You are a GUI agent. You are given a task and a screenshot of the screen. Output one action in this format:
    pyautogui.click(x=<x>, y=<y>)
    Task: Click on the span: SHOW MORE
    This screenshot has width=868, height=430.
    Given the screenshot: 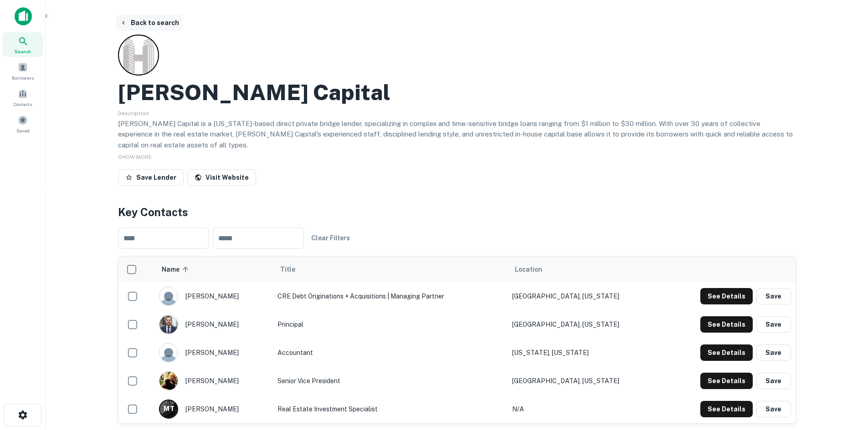 What is the action you would take?
    pyautogui.click(x=135, y=157)
    